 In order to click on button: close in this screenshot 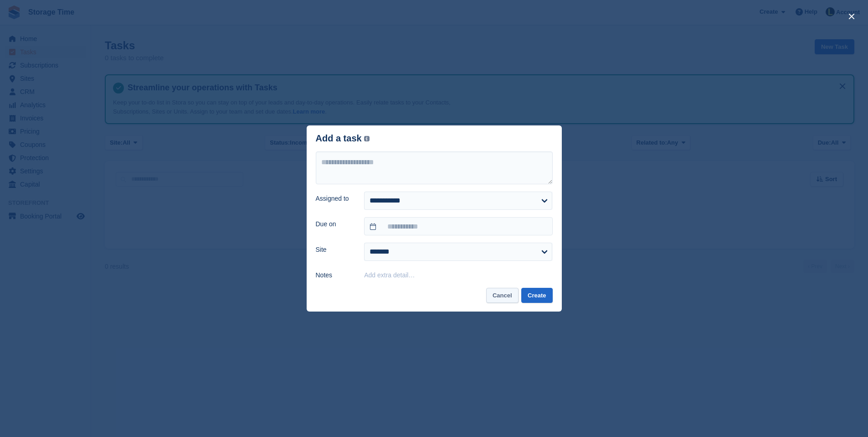, I will do `click(852, 16)`.